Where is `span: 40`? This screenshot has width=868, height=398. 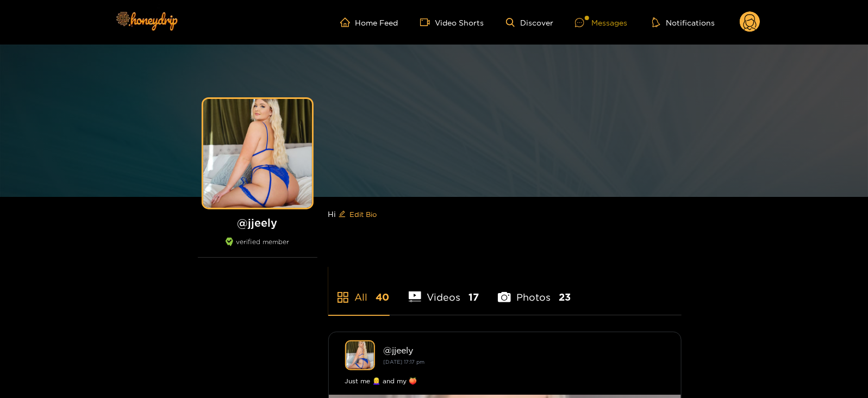
span: 40 is located at coordinates (383, 297).